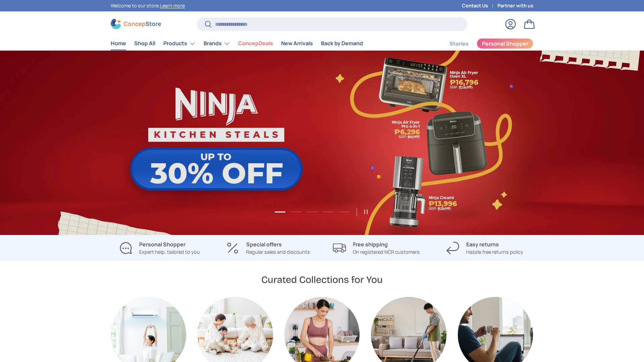 This screenshot has width=644, height=362. What do you see at coordinates (505, 43) in the screenshot?
I see `span: Personal Shopper` at bounding box center [505, 43].